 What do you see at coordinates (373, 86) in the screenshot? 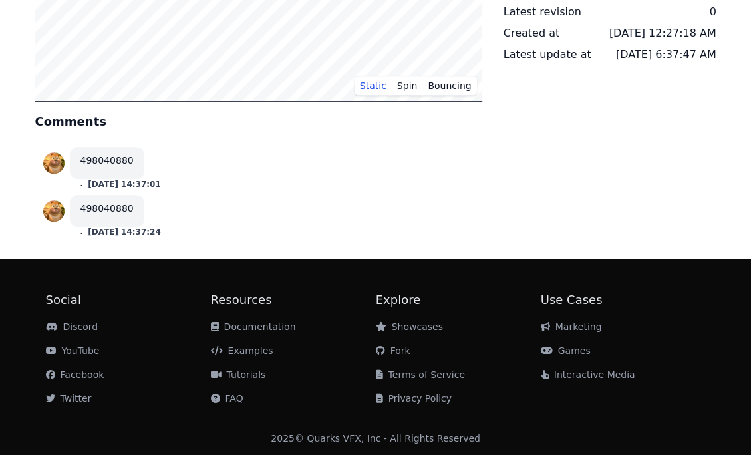
I see `button: Static` at bounding box center [373, 86].